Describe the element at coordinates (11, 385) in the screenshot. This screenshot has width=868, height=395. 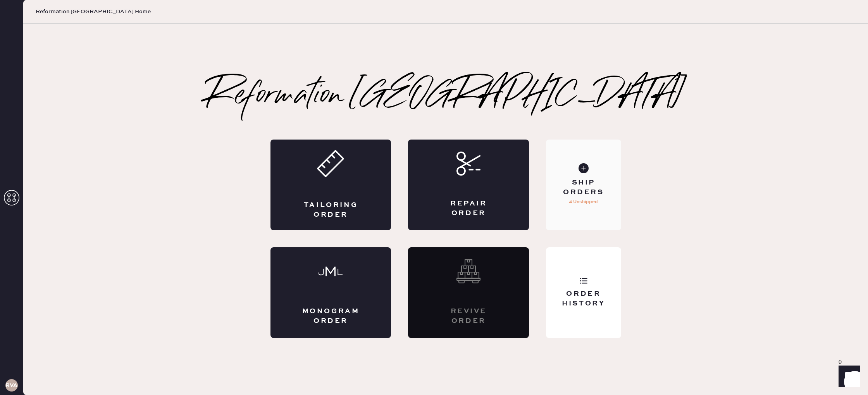
I see `h3: RVA` at that location.